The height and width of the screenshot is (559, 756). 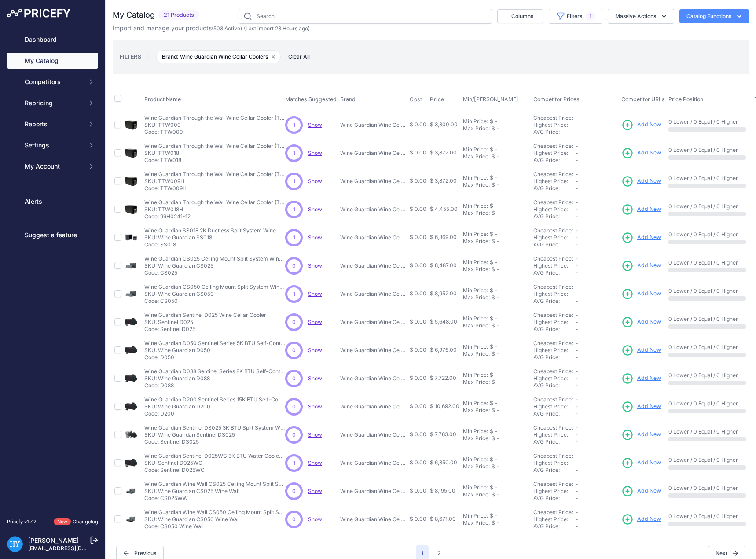 I want to click on p: SKU: TTW018H, so click(x=215, y=210).